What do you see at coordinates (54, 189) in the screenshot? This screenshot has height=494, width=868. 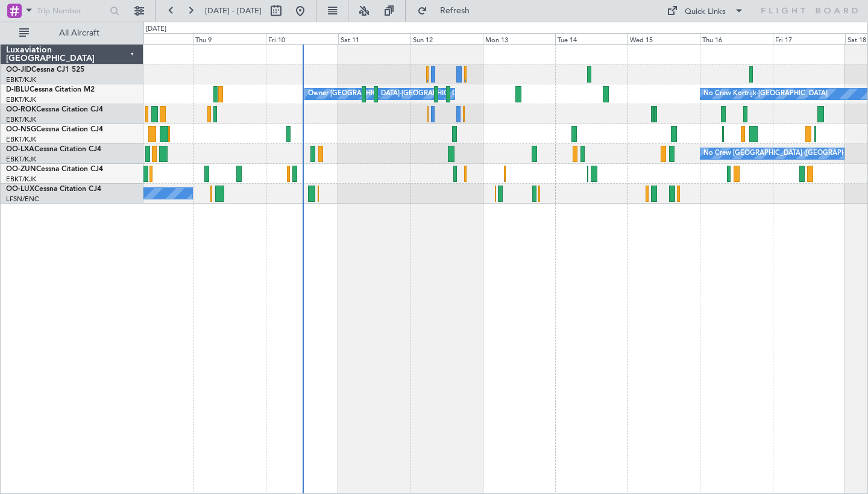 I see `a: OO-LUXCessna Citation CJ4` at bounding box center [54, 189].